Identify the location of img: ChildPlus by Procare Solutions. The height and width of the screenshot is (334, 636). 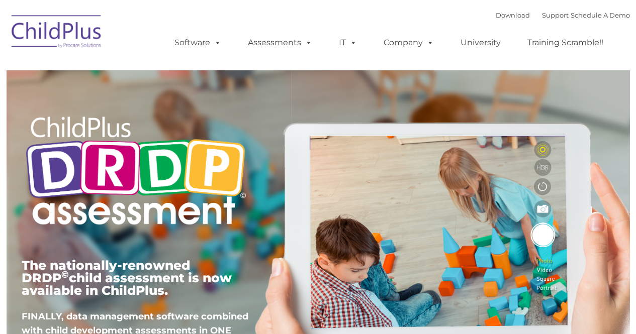
(57, 33).